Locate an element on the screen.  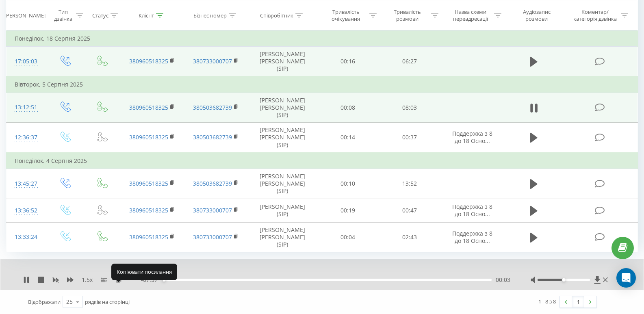
div: Тривалість очікування is located at coordinates (346, 16).